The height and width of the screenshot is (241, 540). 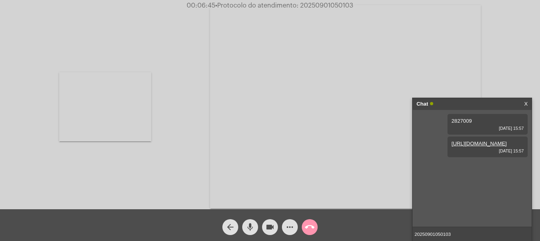 I want to click on span: 2827009, so click(x=461, y=121).